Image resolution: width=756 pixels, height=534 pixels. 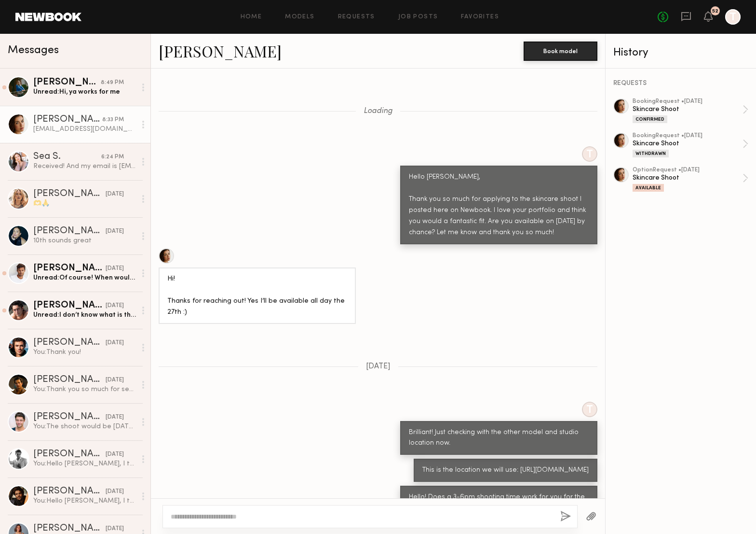 What do you see at coordinates (300, 17) in the screenshot?
I see `a: Models` at bounding box center [300, 17].